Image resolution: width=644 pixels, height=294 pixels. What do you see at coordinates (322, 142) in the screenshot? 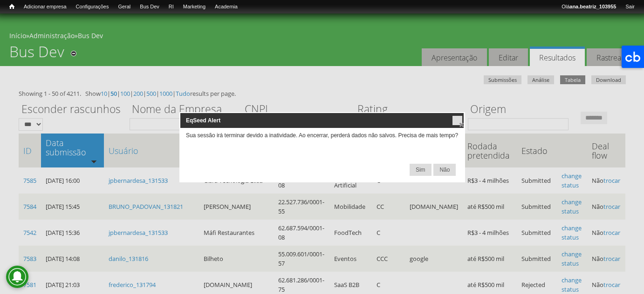
I see `div: Sua sessão irá terminar devido a inatividade. Ao encerrar, perderá dados não salvos. Precisa de m...` at bounding box center [322, 142].